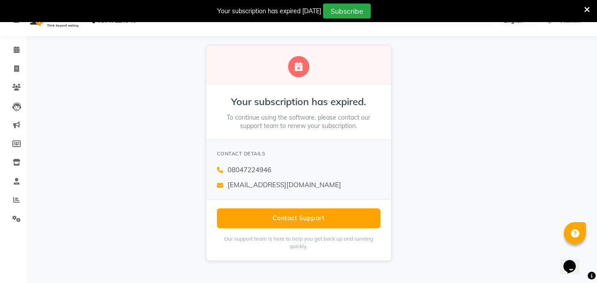 The width and height of the screenshot is (597, 283). What do you see at coordinates (249, 170) in the screenshot?
I see `span: 08047224946` at bounding box center [249, 170].